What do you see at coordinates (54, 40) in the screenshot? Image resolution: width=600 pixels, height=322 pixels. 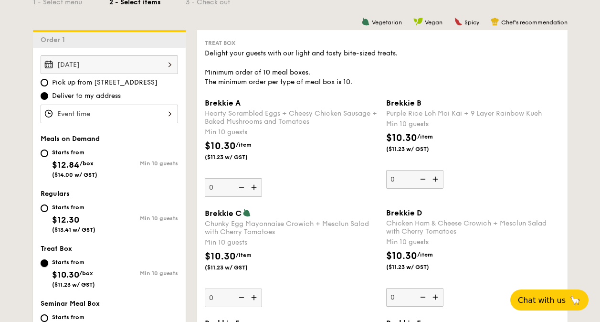 I see `span: Order 1` at bounding box center [54, 40].